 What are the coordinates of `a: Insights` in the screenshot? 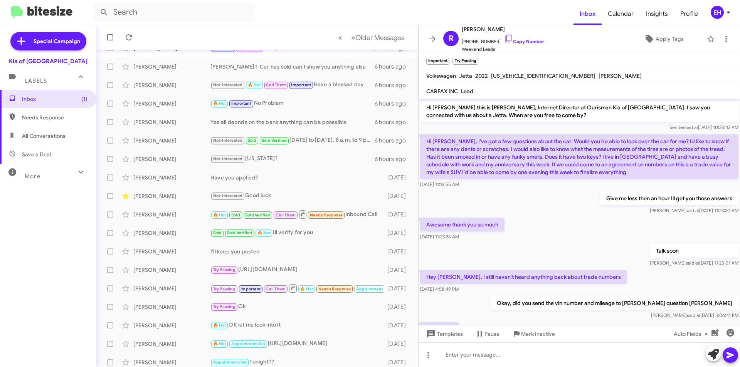 It's located at (656, 14).